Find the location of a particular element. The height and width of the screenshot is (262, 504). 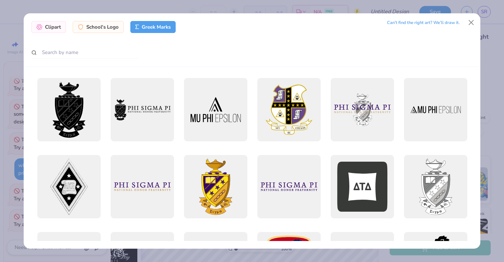

input: Search by name is located at coordinates (85, 52).